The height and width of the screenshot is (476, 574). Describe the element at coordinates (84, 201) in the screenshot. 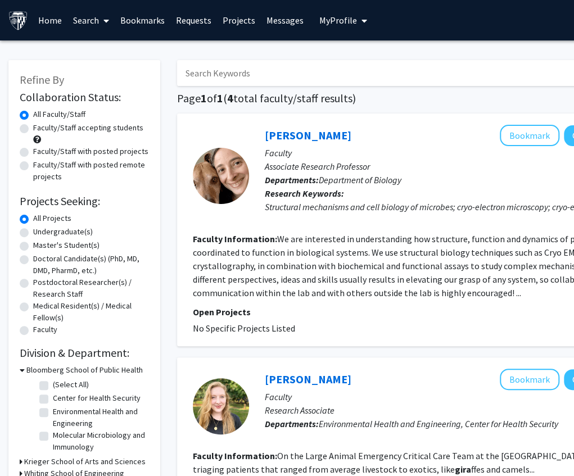

I see `h2: Projects Seeking:` at that location.